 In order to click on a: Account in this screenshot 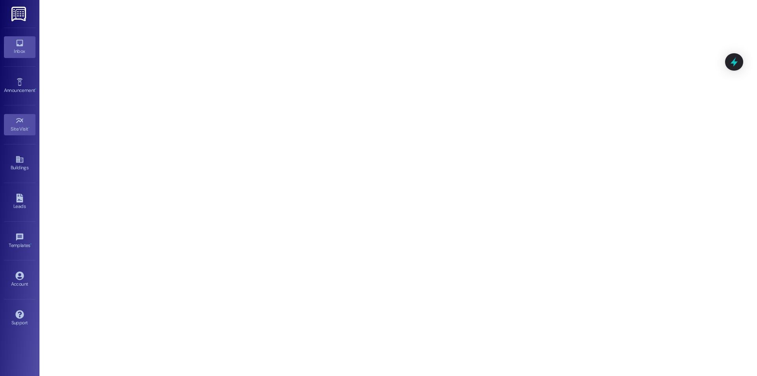, I will do `click(20, 280)`.